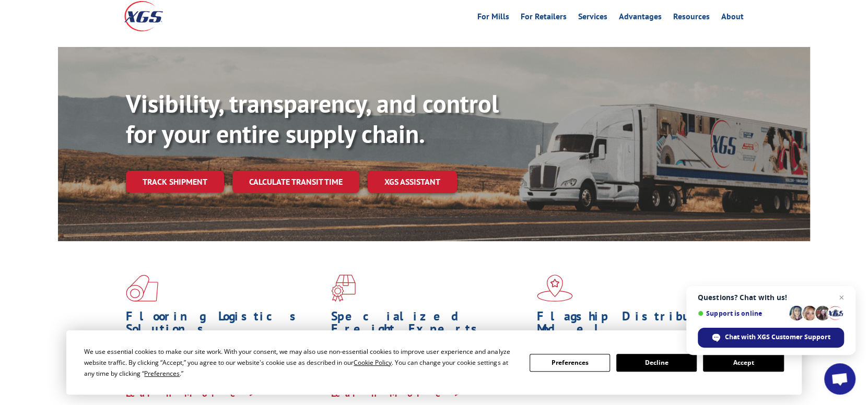 The width and height of the screenshot is (868, 405). What do you see at coordinates (635, 325) in the screenshot?
I see `h1: Flagship Distribution Model` at bounding box center [635, 325].